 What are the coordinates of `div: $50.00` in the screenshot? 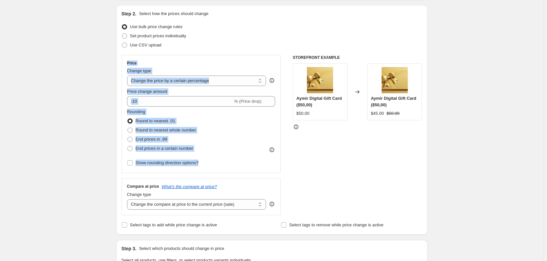 It's located at (303, 114).